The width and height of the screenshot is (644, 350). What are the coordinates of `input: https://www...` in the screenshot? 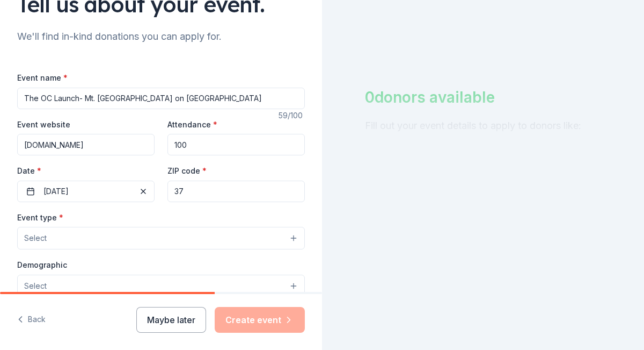 It's located at (86, 145).